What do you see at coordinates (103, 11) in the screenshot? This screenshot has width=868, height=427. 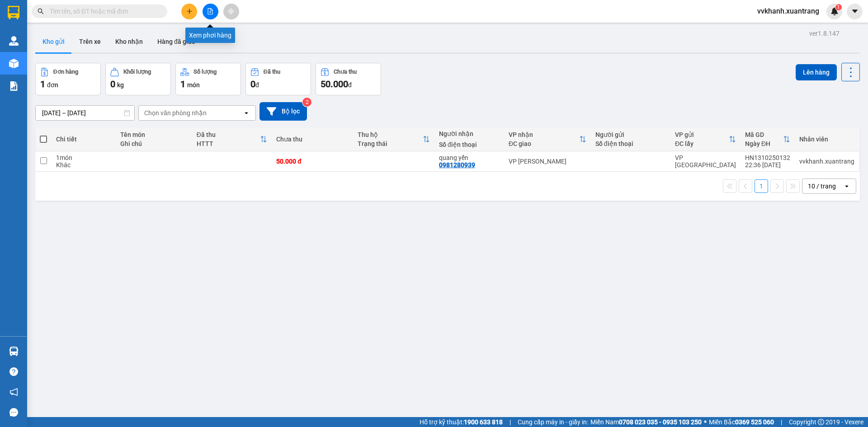 I see `input: Tìm tên, số ĐT hoặc mã đơn` at bounding box center [103, 11].